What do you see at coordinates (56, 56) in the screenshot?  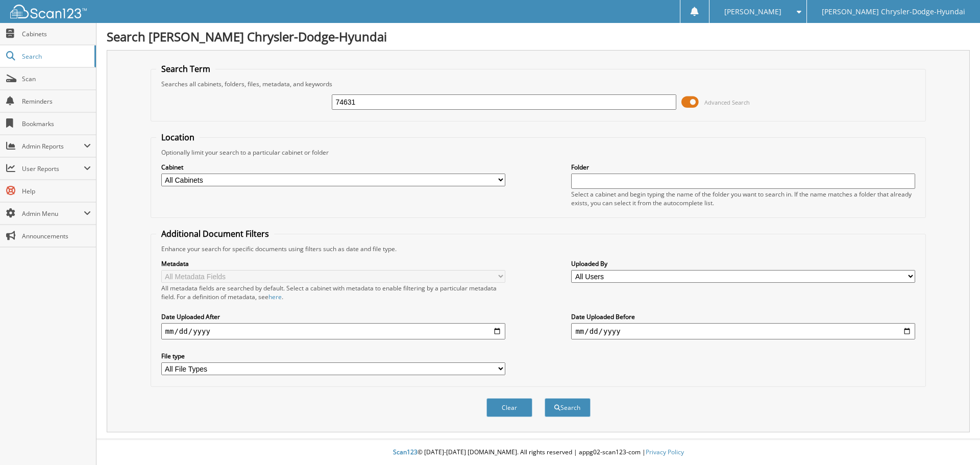 I see `span: Search` at bounding box center [56, 56].